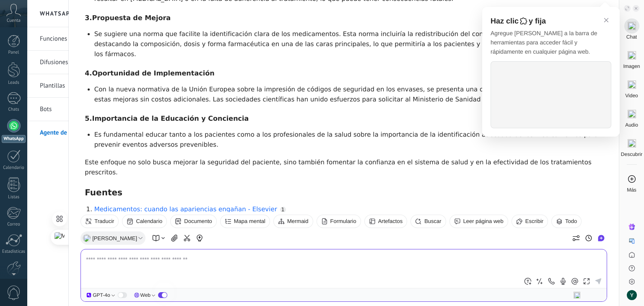 The image size is (644, 306). Describe the element at coordinates (14, 52) in the screenshot. I see `div: Panel` at that location.